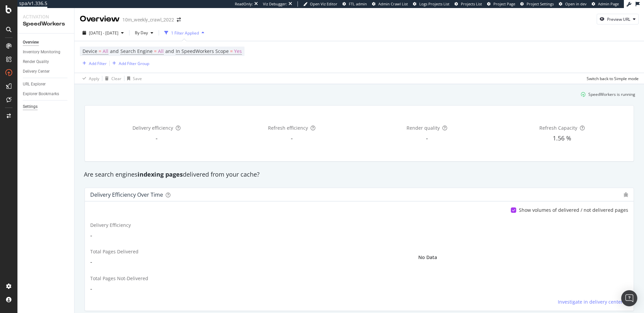  What do you see at coordinates (148, 20) in the screenshot?
I see `div: 10m_weekly_crawl_2022` at bounding box center [148, 20].